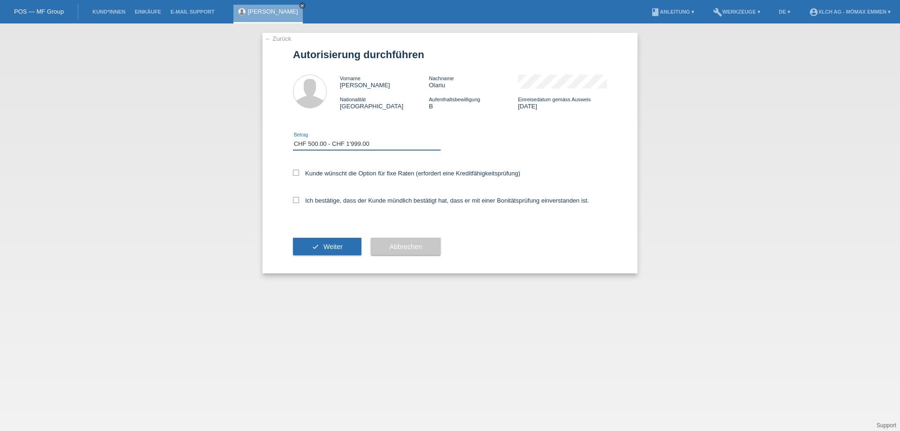  Describe the element at coordinates (405, 246) in the screenshot. I see `button: Abbrechen` at that location.